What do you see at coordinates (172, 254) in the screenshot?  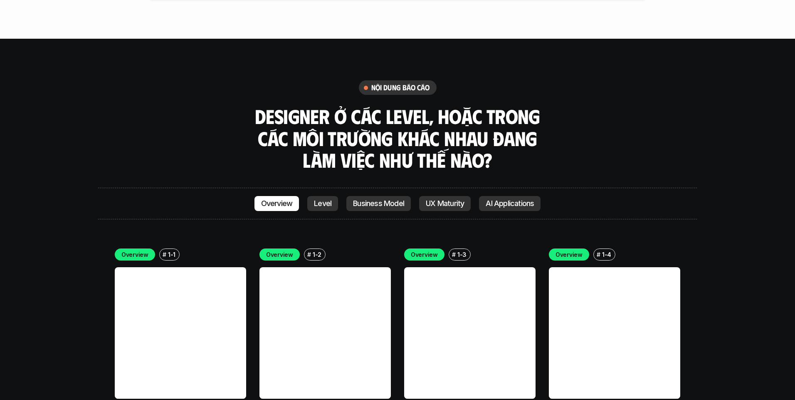 I see `p: 1-1` at bounding box center [172, 254].